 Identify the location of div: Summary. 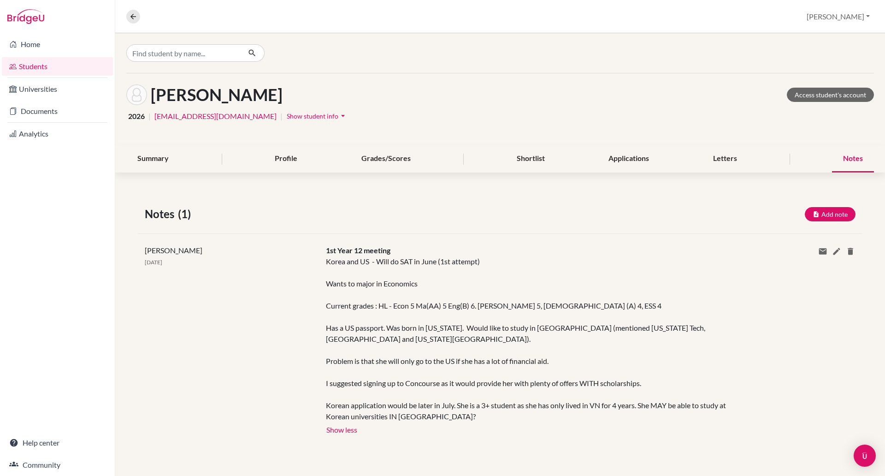
(153, 159).